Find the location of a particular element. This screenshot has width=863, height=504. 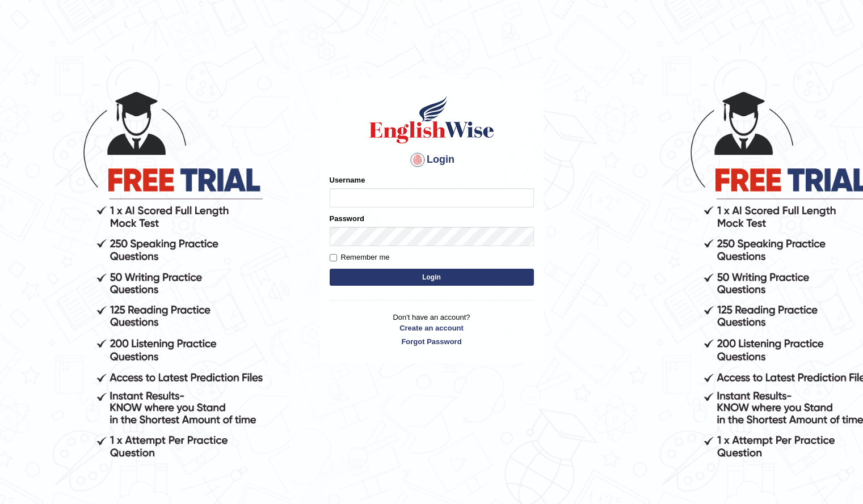

img: Logo of English Wise sign in for intelligent practice with AI is located at coordinates (432, 120).